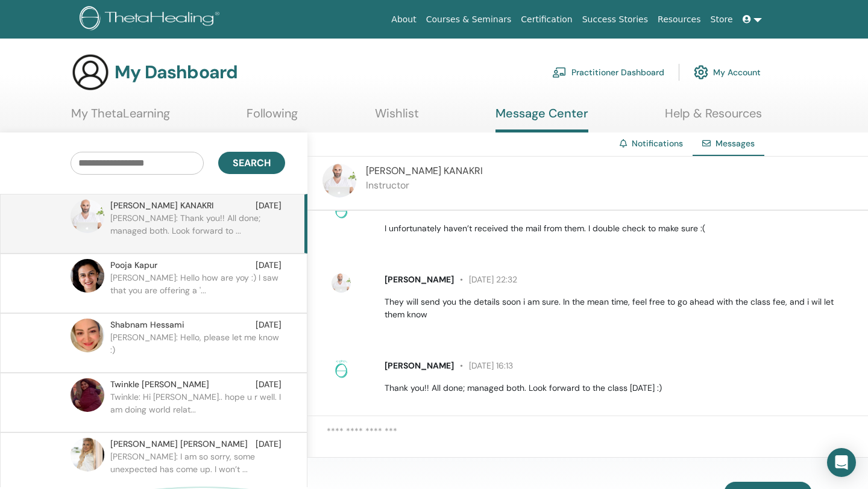 The width and height of the screenshot is (868, 489). What do you see at coordinates (397, 117) in the screenshot?
I see `a: Wishlist` at bounding box center [397, 117].